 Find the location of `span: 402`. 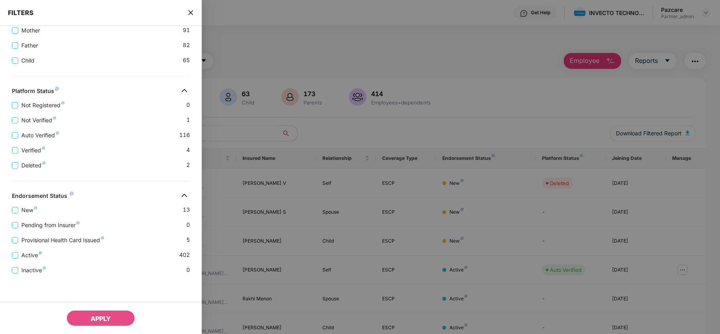

span: 402 is located at coordinates (184, 255).